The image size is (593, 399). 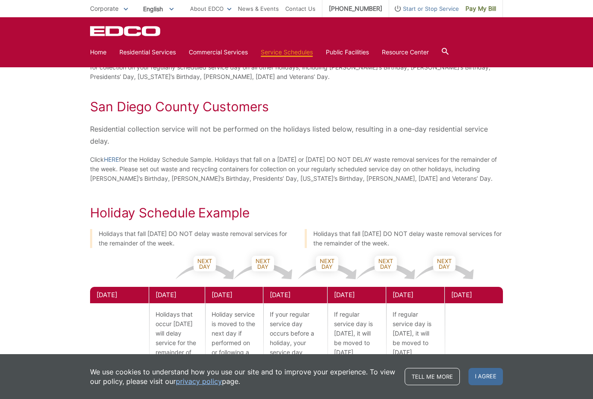 What do you see at coordinates (158, 9) in the screenshot?
I see `span: English` at bounding box center [158, 9].